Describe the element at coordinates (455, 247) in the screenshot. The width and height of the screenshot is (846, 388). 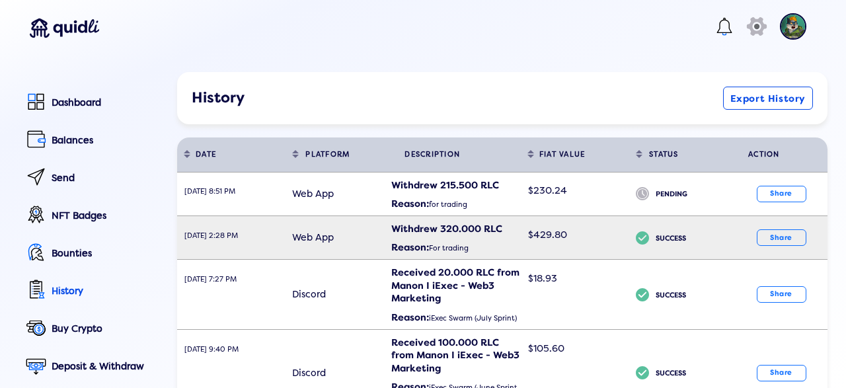
I see `div: For trading` at that location.